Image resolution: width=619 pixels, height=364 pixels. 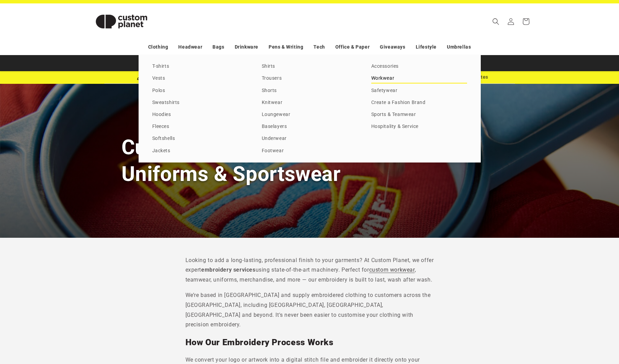 I want to click on a: Lifestyle, so click(x=426, y=47).